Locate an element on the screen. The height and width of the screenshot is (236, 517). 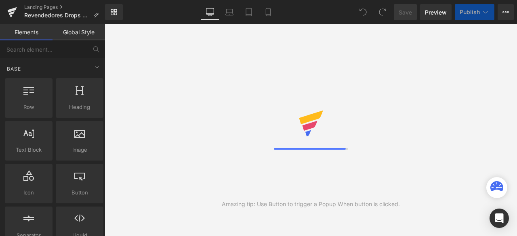
span: Save is located at coordinates (405, 12).